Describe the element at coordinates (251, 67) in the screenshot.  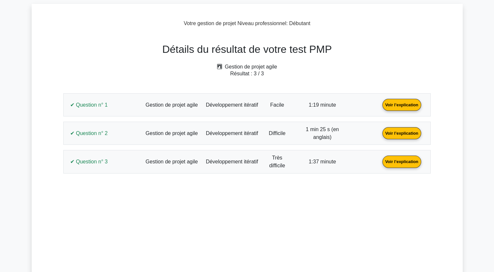
I see `font: Gestion de projet agile` at that location.